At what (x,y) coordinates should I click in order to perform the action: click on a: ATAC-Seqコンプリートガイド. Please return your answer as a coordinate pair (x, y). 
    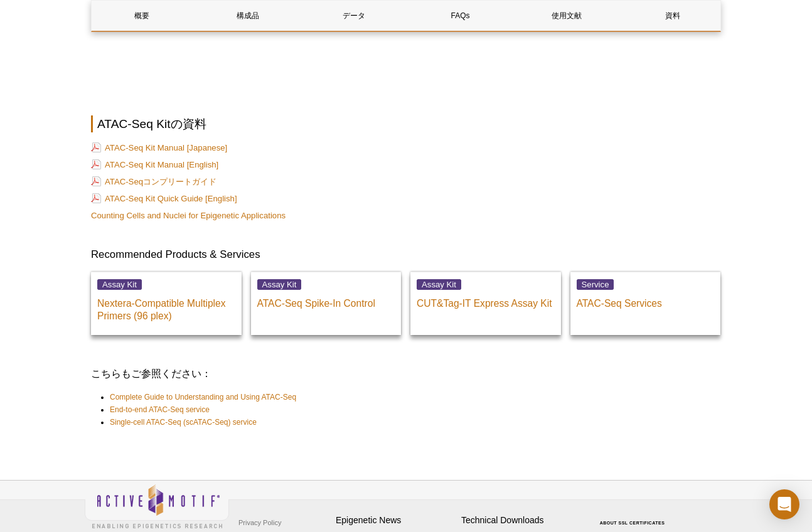
    Looking at the image, I should click on (154, 181).